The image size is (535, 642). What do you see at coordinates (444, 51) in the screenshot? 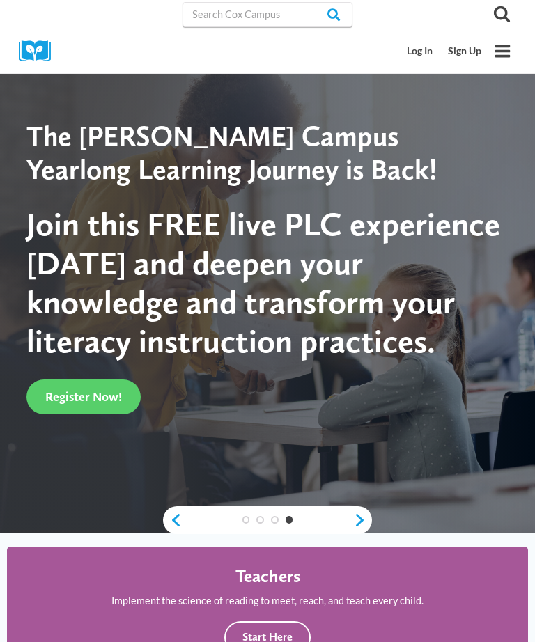
I see `nav: Secondary Mobile Navigation` at bounding box center [444, 51].